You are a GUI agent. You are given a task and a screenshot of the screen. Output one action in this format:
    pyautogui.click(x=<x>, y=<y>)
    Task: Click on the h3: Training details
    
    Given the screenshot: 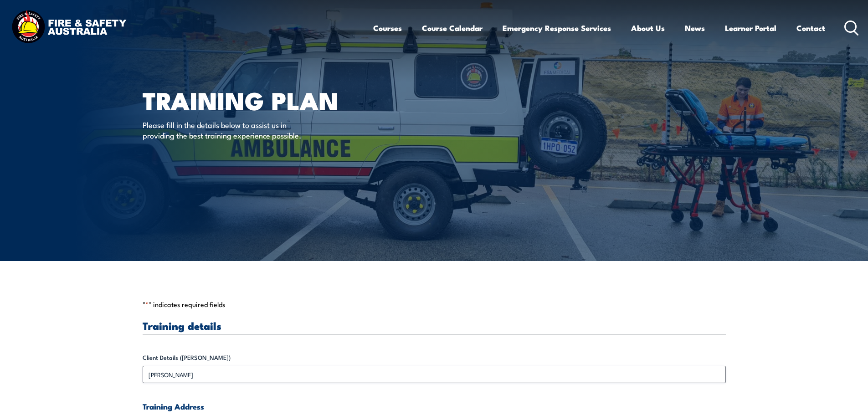 What is the action you would take?
    pyautogui.click(x=434, y=325)
    